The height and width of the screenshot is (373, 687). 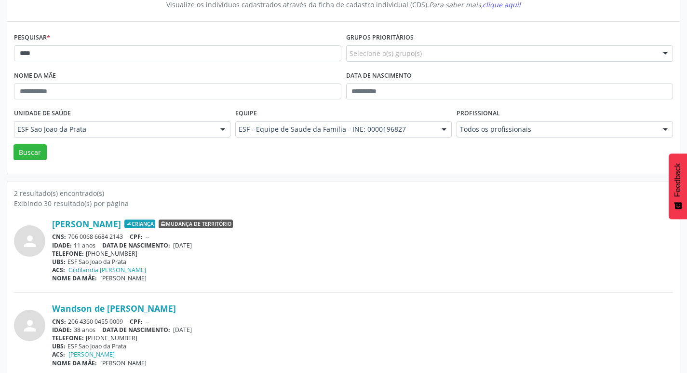 What do you see at coordinates (30, 152) in the screenshot?
I see `button: Buscar` at bounding box center [30, 152].